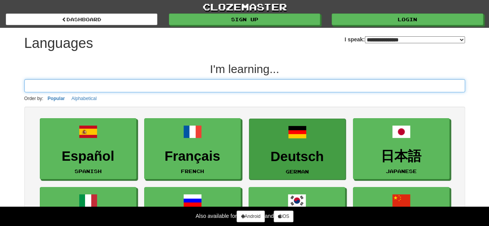 This screenshot has width=489, height=226. I want to click on select: I speak:, so click(415, 40).